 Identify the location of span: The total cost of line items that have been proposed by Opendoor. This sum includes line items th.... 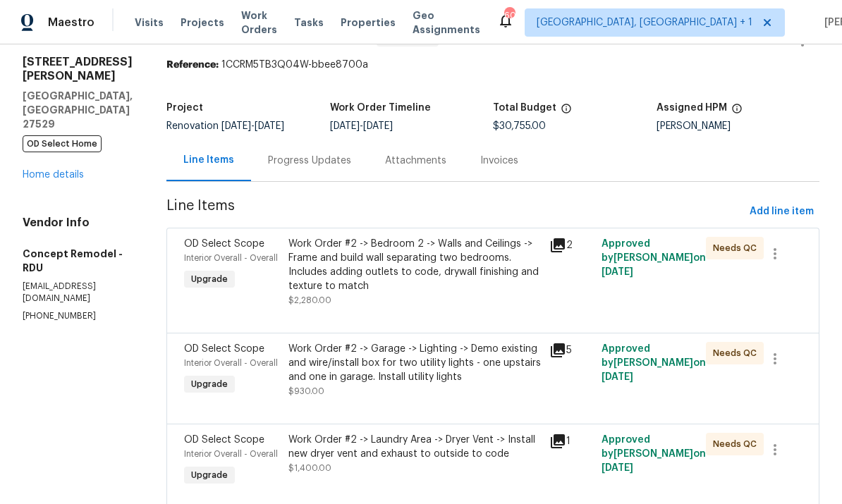
(566, 112).